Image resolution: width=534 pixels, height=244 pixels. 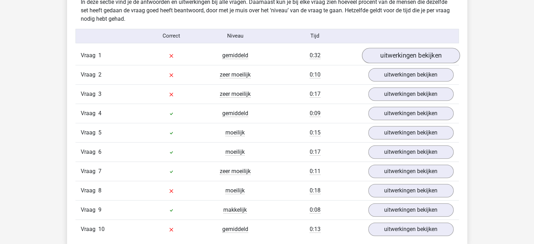 What do you see at coordinates (235, 36) in the screenshot?
I see `div: Niveau` at bounding box center [235, 36].